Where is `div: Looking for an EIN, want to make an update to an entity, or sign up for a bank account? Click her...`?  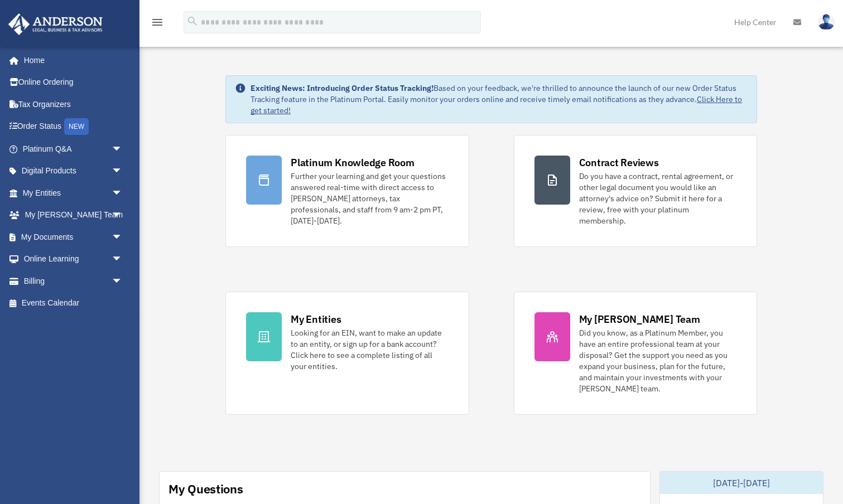
div: Looking for an EIN, want to make an update to an entity, or sign up for a bank account? Click her... is located at coordinates (369, 350).